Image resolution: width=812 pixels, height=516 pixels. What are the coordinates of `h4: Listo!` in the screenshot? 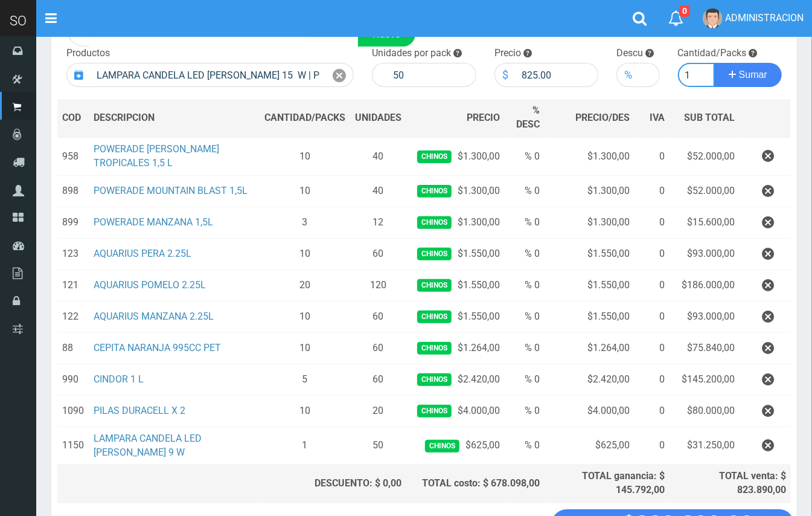 It's located at (136, 458).